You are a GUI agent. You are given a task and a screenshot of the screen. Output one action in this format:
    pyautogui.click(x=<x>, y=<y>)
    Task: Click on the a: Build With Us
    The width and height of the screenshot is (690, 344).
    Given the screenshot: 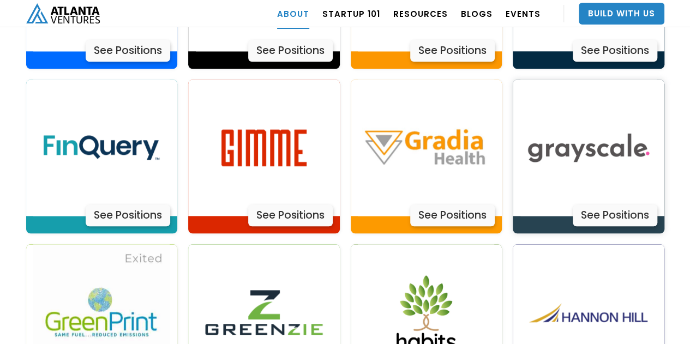 What is the action you would take?
    pyautogui.click(x=621, y=14)
    